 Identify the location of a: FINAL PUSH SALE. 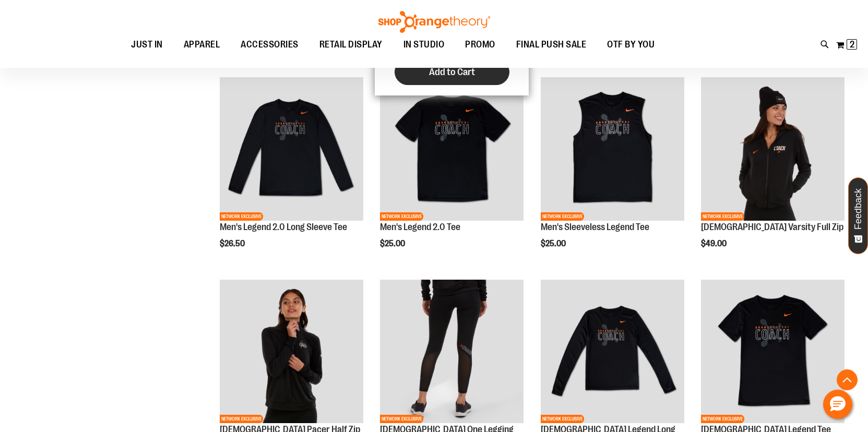
(551, 45).